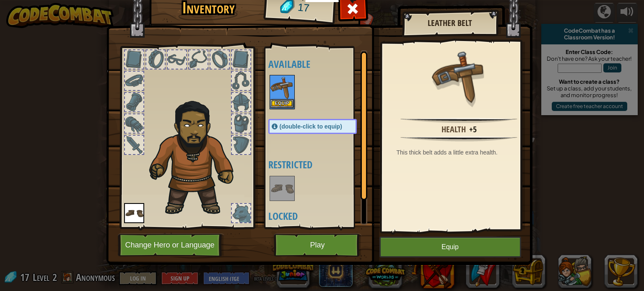  I want to click on div: +5, so click(473, 129).